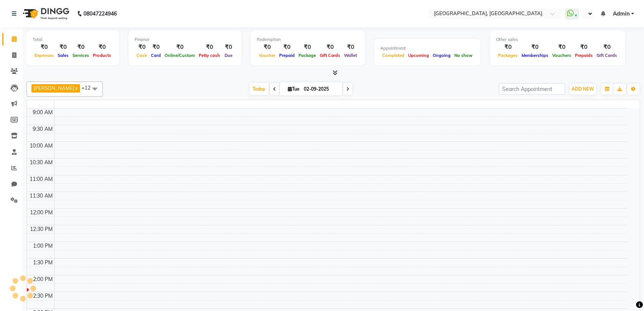 The image size is (644, 311). Describe the element at coordinates (209, 55) in the screenshot. I see `span: Petty cash` at that location.